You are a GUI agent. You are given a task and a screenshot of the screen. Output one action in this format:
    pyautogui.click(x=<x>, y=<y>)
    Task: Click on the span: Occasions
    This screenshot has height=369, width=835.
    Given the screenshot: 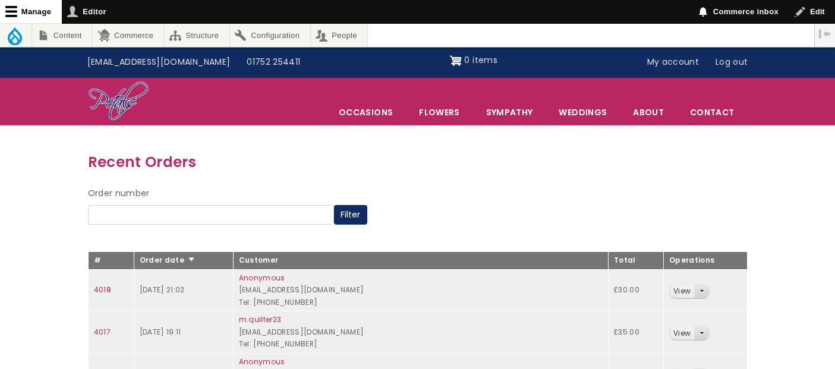 What is the action you would take?
    pyautogui.click(x=366, y=112)
    